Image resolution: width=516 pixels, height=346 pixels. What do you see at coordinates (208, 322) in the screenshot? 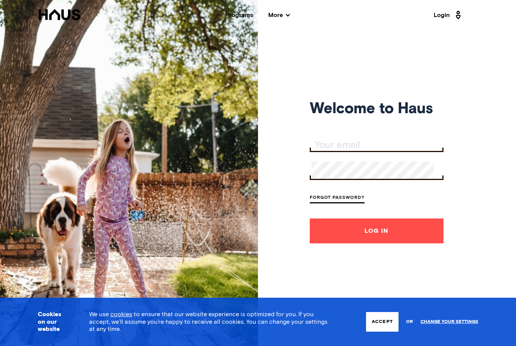
I see `span: We use to ensure that our website experience is optimized for you. If you accept, we’ll assume yo...` at bounding box center [208, 322].